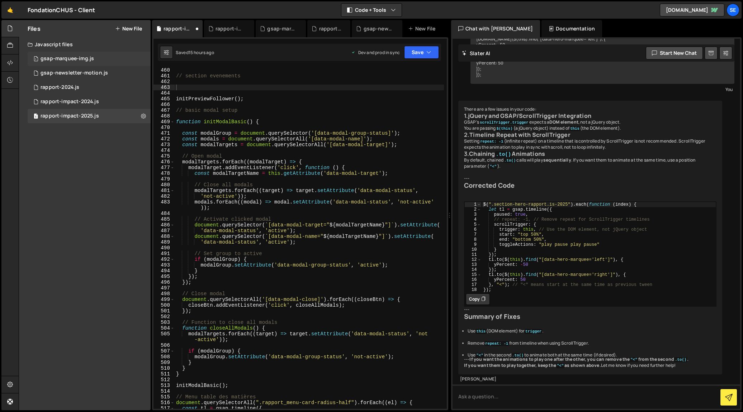 This screenshot has width=743, height=412. Describe the element at coordinates (164, 380) in the screenshot. I see `div: 512` at that location.